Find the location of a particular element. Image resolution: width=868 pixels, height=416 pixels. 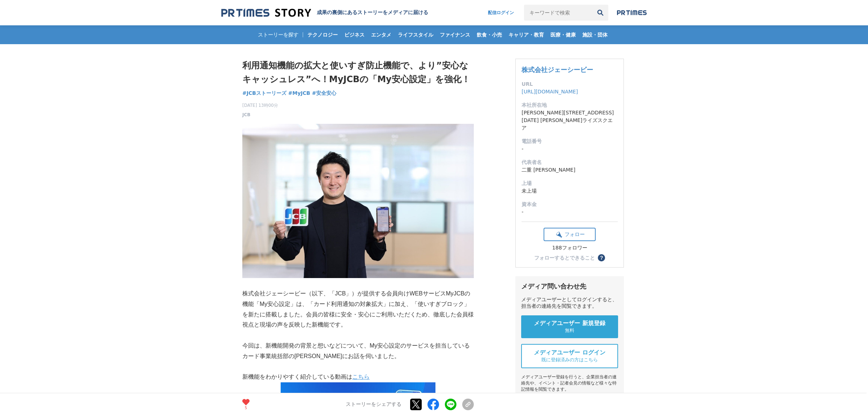

a: ライフスタイル is located at coordinates (416, 35).